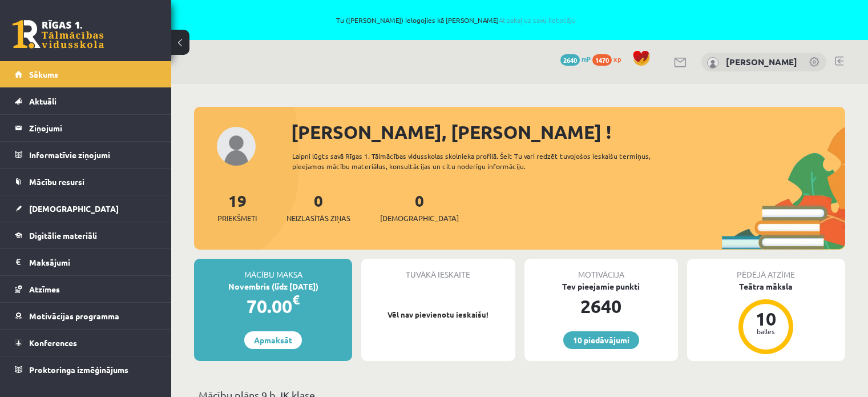  I want to click on div: Motivācija, so click(601, 270).